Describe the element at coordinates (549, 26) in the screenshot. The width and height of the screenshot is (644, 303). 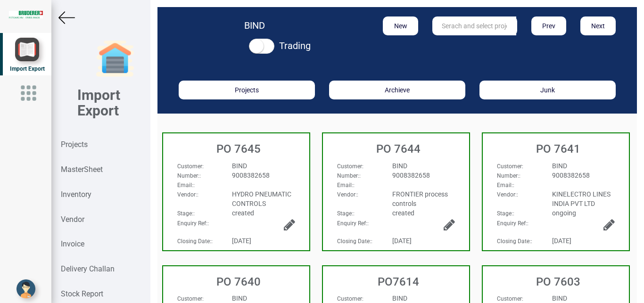
I see `button: Prev` at that location.